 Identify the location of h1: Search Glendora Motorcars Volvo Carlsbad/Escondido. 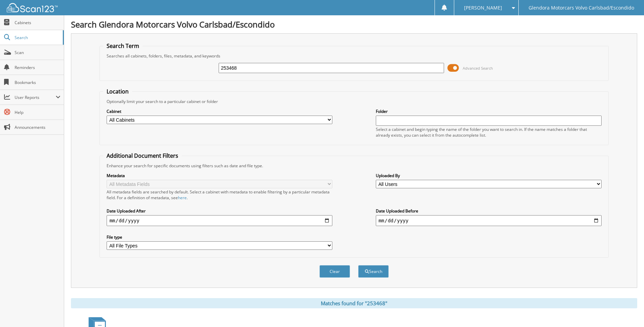
(354, 24).